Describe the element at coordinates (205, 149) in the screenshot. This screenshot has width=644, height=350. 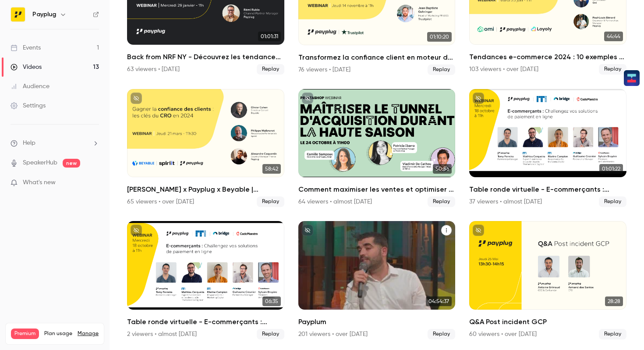
I see `li: Spiriit x Payplug x Beyable | Confiance client : les clés du CRO en 2024` at that location.